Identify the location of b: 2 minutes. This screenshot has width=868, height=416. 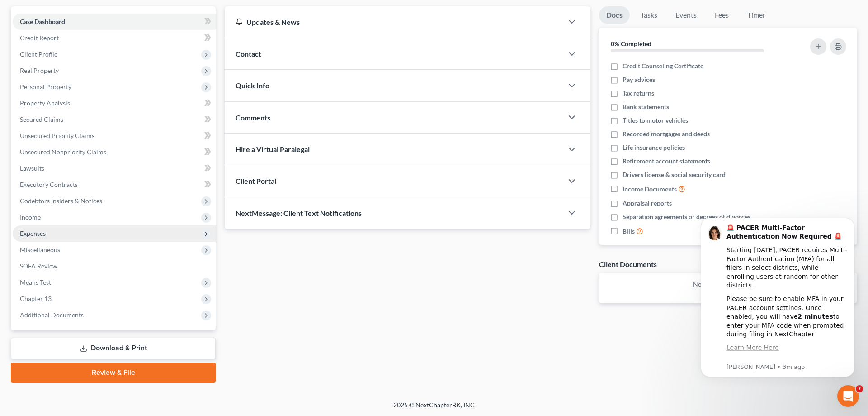
(128, 112).